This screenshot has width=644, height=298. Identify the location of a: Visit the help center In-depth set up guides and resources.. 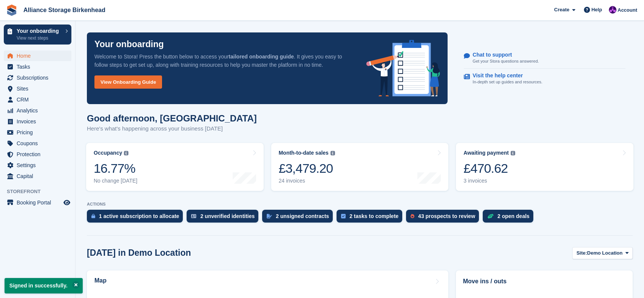
(544, 79).